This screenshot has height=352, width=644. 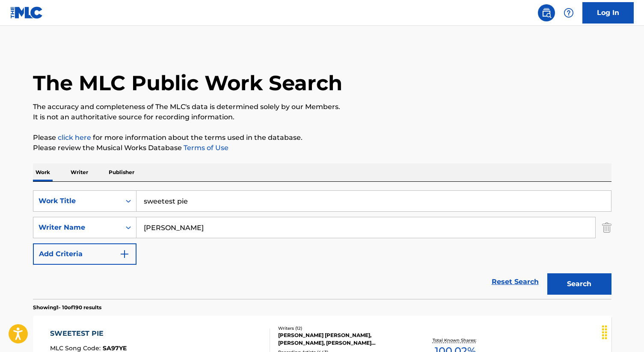 I want to click on a: click here, so click(x=74, y=137).